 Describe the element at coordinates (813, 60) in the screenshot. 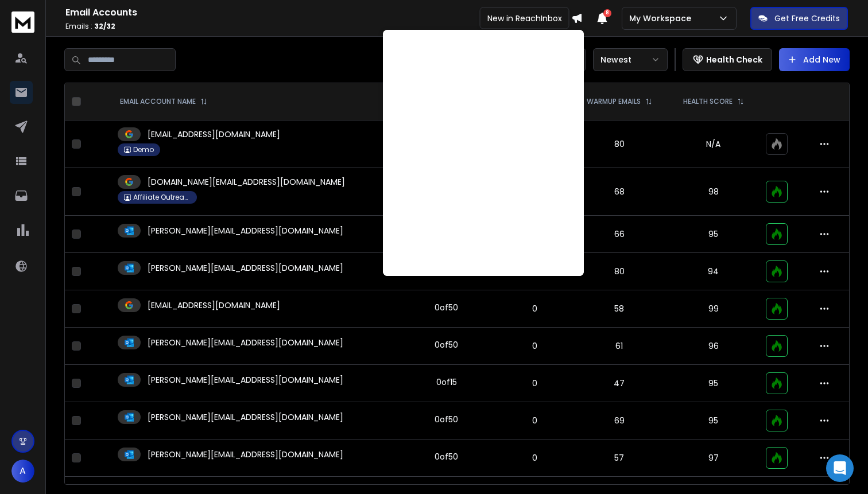

I see `button: Add New` at that location.